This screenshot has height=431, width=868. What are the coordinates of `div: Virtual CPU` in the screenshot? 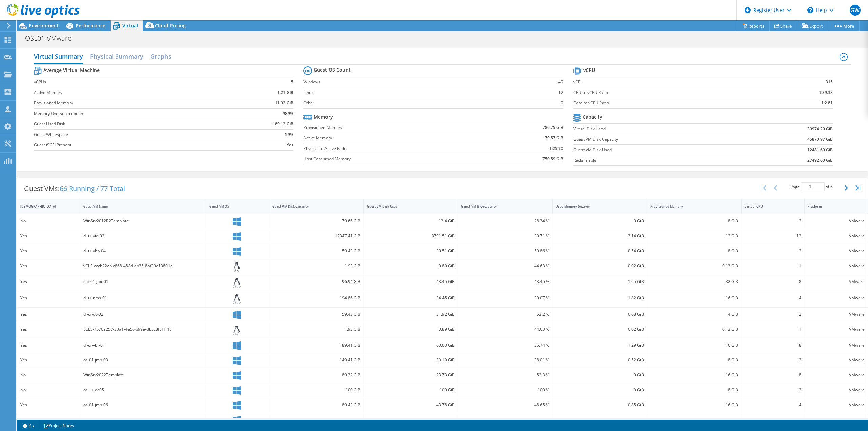 It's located at (769, 206).